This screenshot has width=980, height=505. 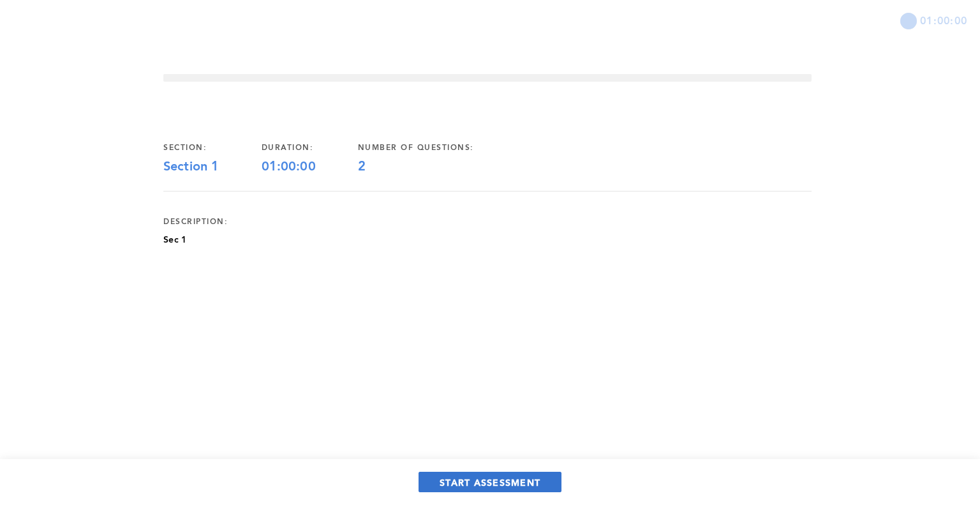 I want to click on span: START ASSESSMENT, so click(x=490, y=482).